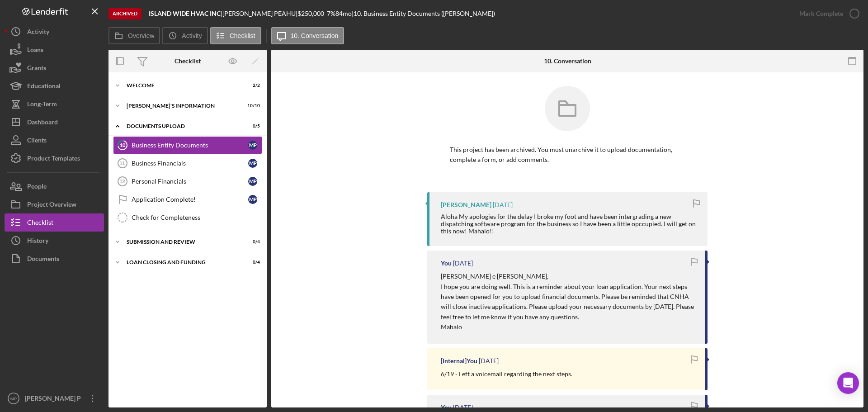 Image resolution: width=868 pixels, height=412 pixels. What do you see at coordinates (459, 361) in the screenshot?
I see `div: [Internal] You` at bounding box center [459, 361].